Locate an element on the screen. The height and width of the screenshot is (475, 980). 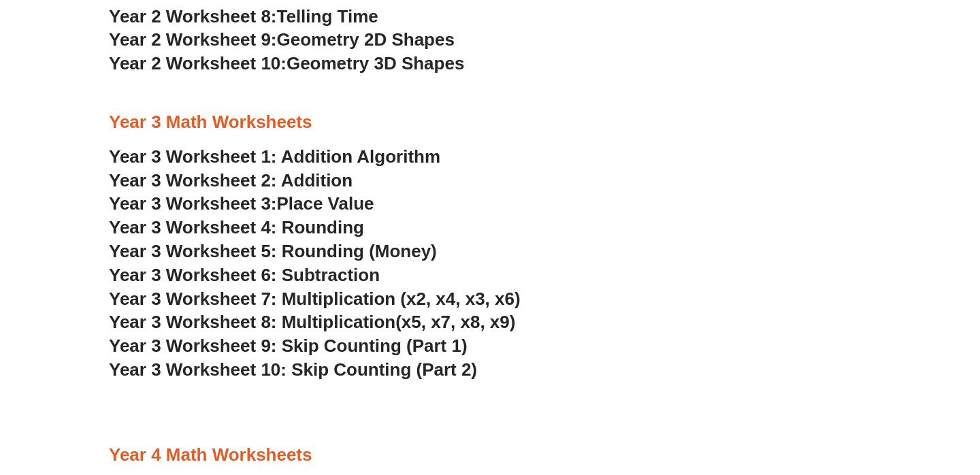
a: Year 3 Worksheet 9: Skip Counting (Part 1) is located at coordinates (288, 346).